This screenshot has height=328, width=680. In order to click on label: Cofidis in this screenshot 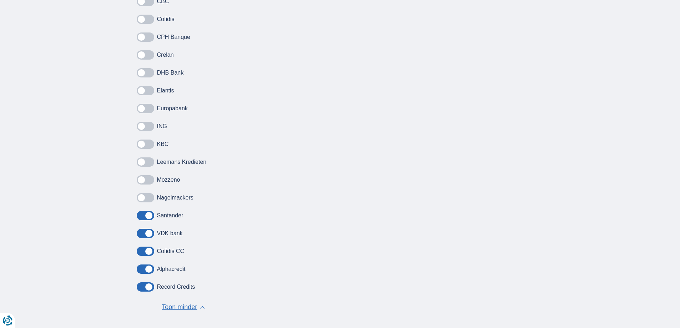, I will do `click(166, 19)`.